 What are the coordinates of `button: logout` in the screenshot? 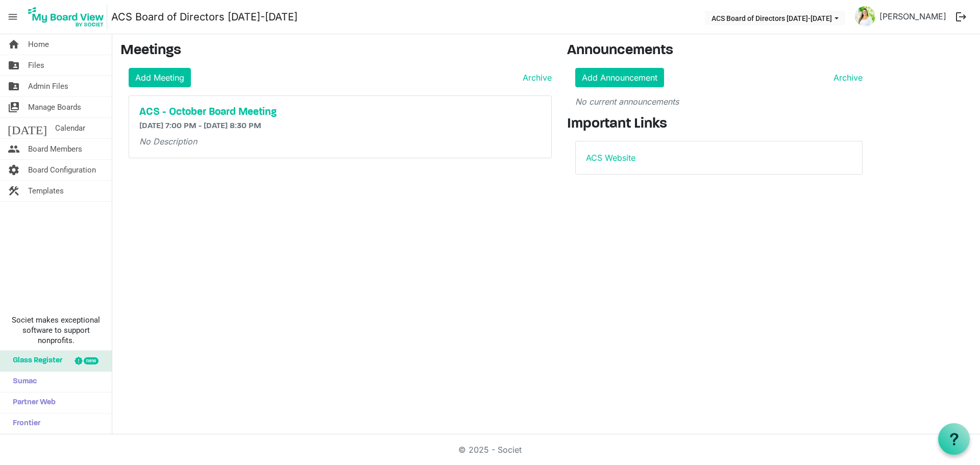 It's located at (961, 17).